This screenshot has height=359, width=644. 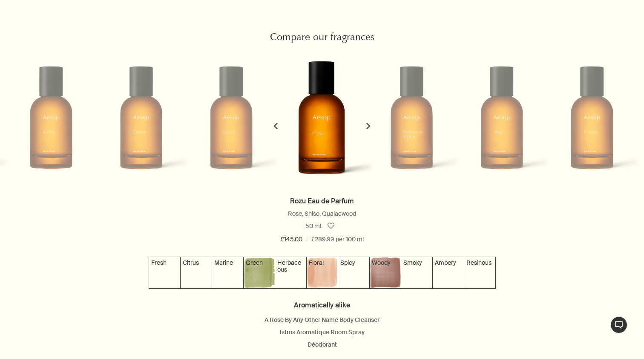 I want to click on img: Textured grey-purple background, so click(x=416, y=273).